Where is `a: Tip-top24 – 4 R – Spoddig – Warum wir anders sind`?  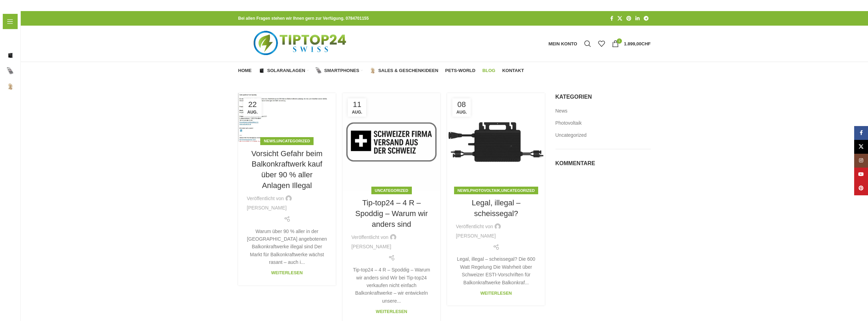
a: Tip-top24 – 4 R – Spoddig – Warum wir anders sind is located at coordinates (391, 213).